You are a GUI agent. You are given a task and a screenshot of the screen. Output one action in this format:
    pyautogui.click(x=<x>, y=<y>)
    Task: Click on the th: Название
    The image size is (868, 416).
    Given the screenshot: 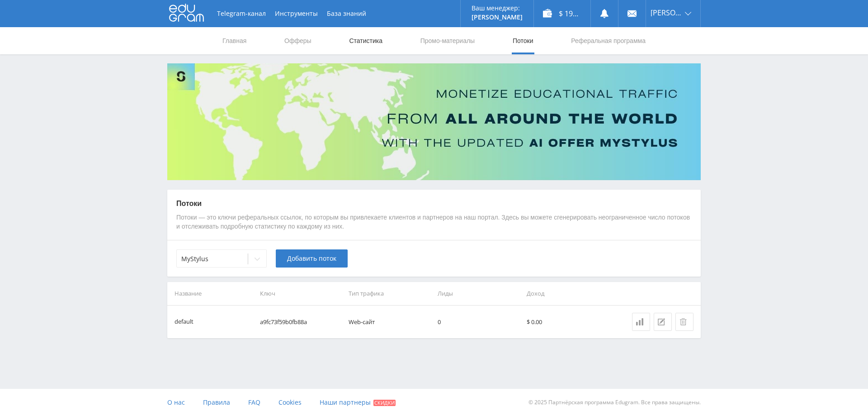 What is the action you would take?
    pyautogui.click(x=212, y=293)
    